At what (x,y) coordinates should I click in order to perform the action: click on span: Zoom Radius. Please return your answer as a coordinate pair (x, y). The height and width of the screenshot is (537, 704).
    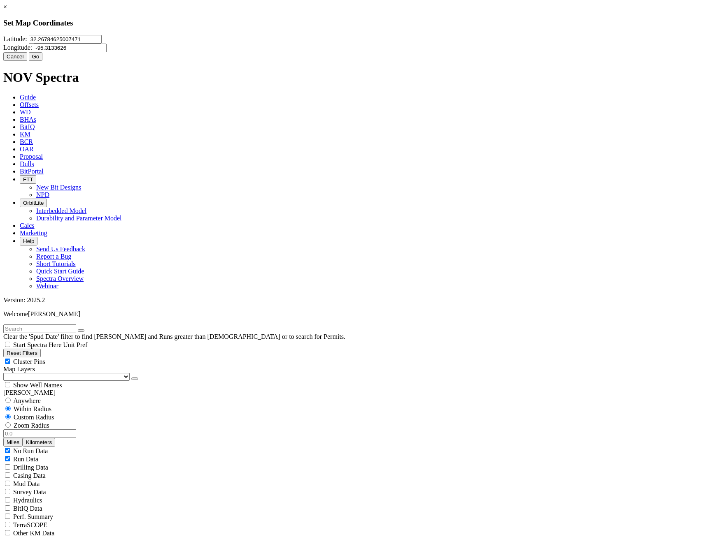
    Looking at the image, I should click on (31, 426).